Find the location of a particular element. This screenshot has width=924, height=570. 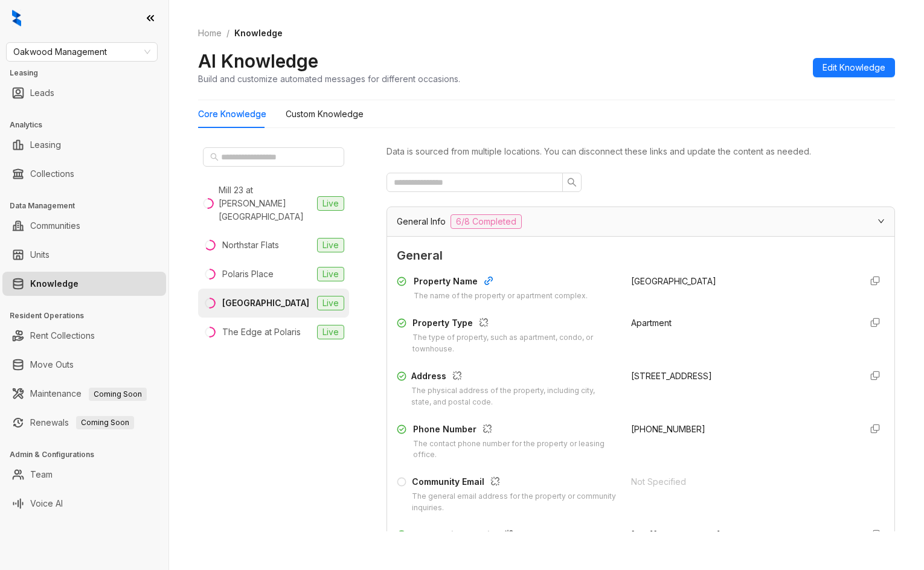

div: General Info6/8 Completed is located at coordinates (641, 221).